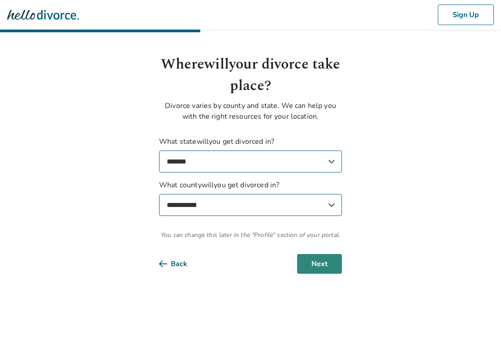 The width and height of the screenshot is (501, 349). I want to click on button: Next, so click(320, 264).